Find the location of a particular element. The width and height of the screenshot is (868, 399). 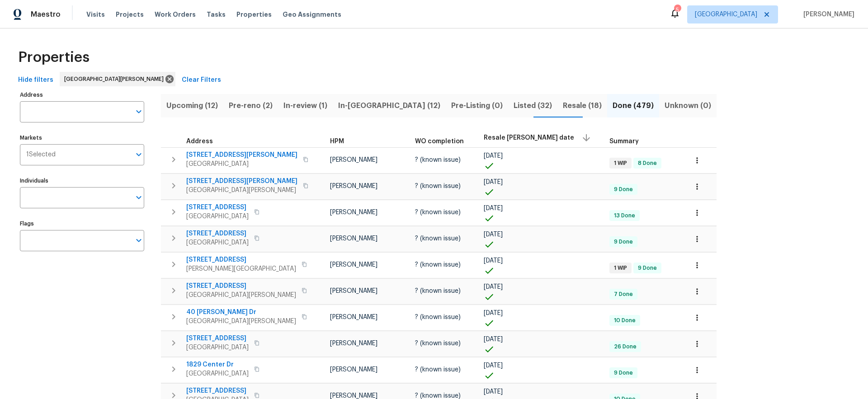

span: Pre-reno (2) is located at coordinates (251, 106).